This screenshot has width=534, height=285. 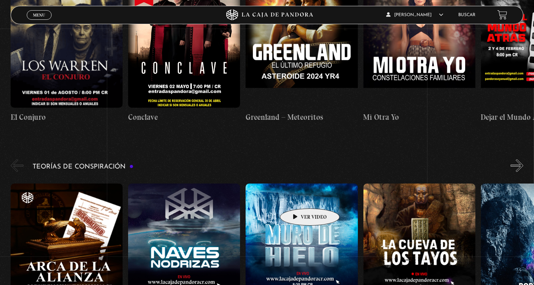 I want to click on button: Previous, so click(x=17, y=165).